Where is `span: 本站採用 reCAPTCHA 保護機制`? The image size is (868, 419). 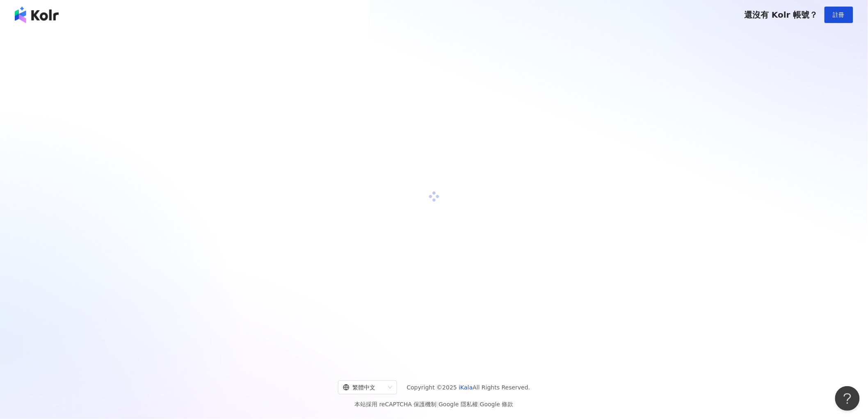 span: 本站採用 reCAPTCHA 保護機制 is located at coordinates (434, 404).